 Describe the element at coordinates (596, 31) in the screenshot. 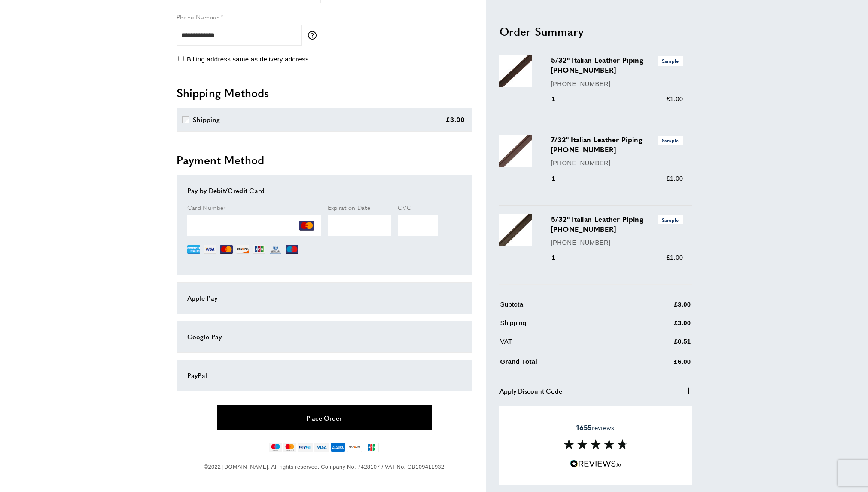

I see `h2: Order Summary` at that location.